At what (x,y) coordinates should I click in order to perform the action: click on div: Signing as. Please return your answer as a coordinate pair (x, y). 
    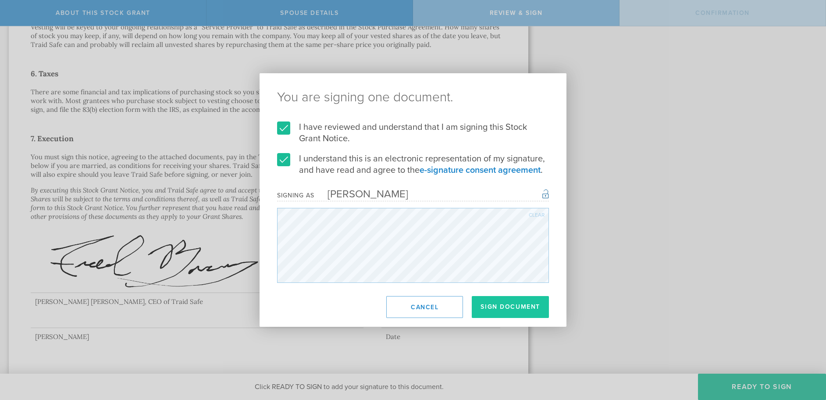
    Looking at the image, I should click on (296, 195).